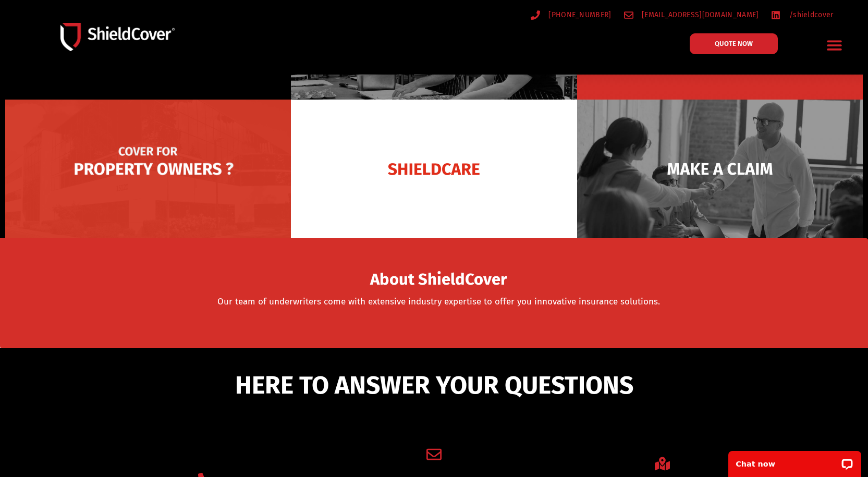  Describe the element at coordinates (438, 281) in the screenshot. I see `a: About ShieldCover` at that location.